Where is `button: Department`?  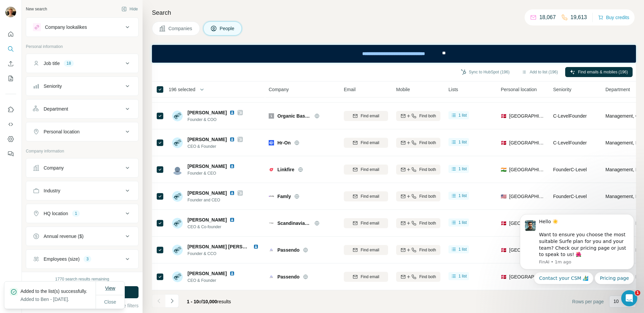
button: Department is located at coordinates (82, 109).